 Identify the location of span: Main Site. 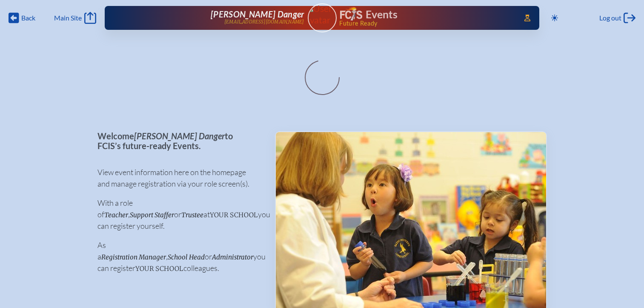
(68, 18).